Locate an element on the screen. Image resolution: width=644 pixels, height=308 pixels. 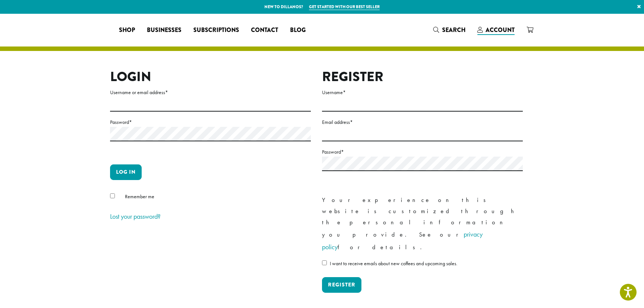
input: I want to receive emails about new coffees and upcoming sales. is located at coordinates (324, 263).